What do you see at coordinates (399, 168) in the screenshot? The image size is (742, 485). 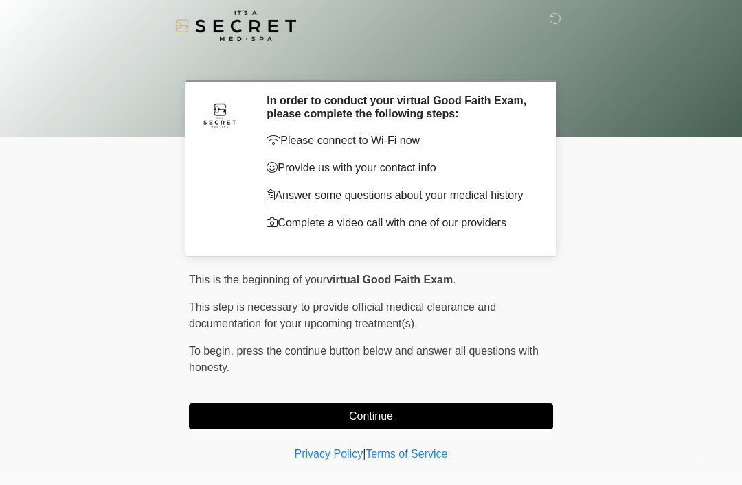 I see `p: Provide us with your contact info` at bounding box center [399, 168].